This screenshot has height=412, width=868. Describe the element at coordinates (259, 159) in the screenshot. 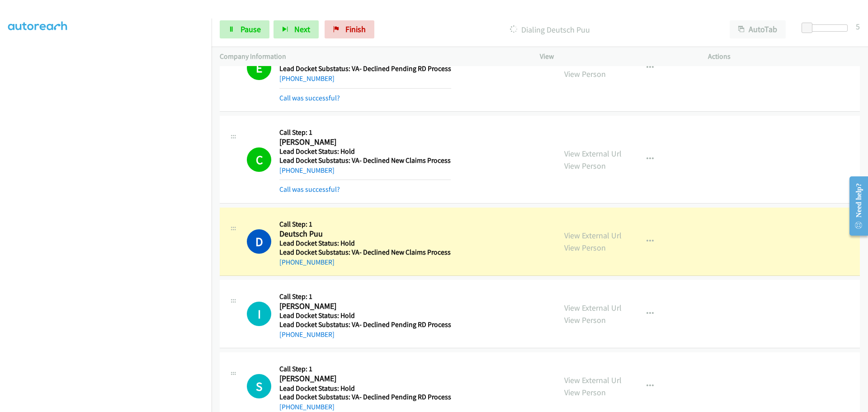

I see `h1: C` at that location.